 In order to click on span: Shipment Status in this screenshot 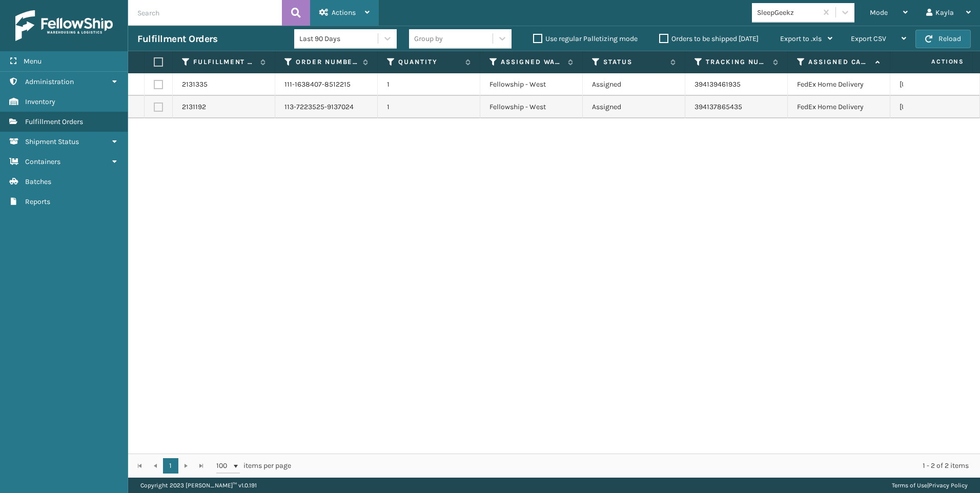, I will do `click(52, 142)`.